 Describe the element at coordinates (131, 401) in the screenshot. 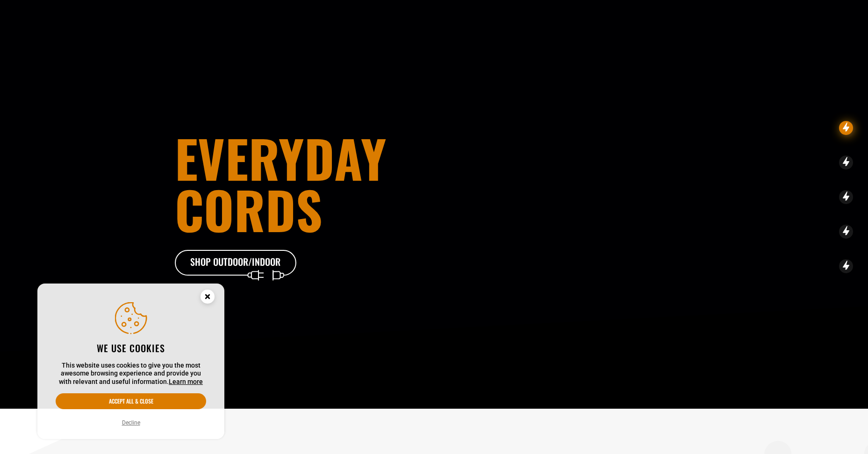

I see `button: Accept all & close` at that location.